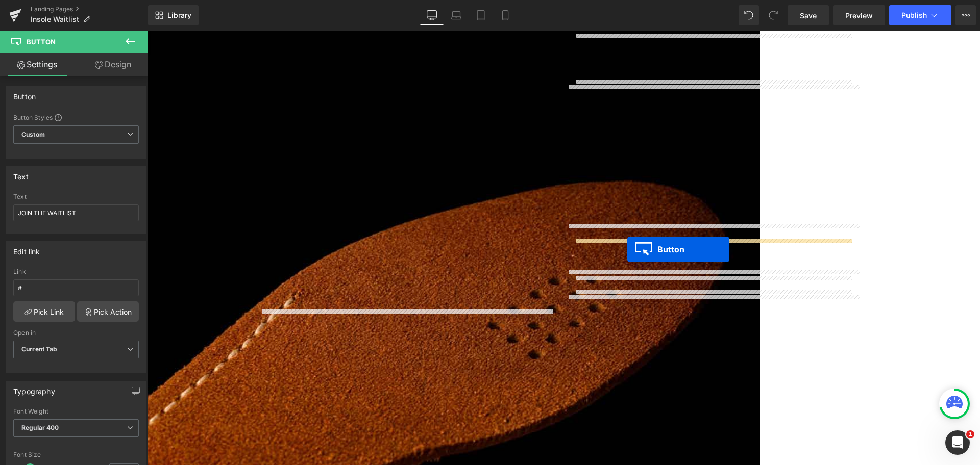  What do you see at coordinates (43, 311) in the screenshot?
I see `a: Pick Link` at bounding box center [43, 311].